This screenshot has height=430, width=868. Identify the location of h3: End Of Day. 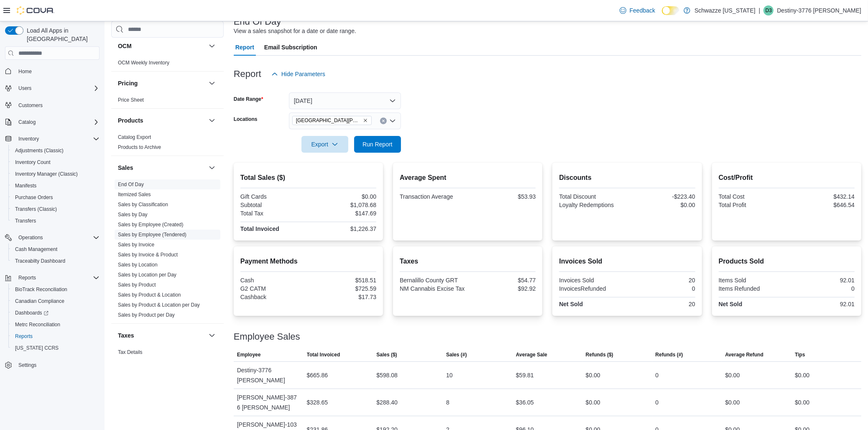
(257, 22).